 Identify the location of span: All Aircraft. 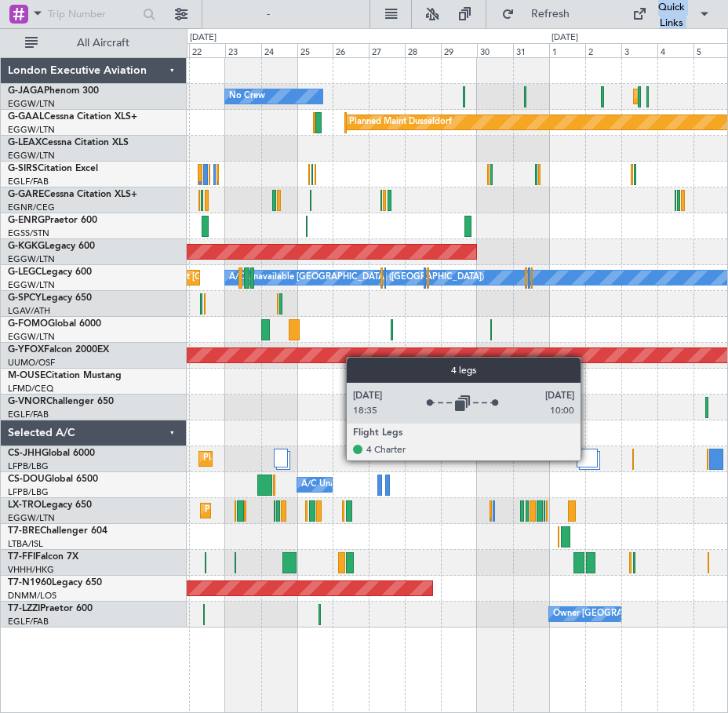
(103, 43).